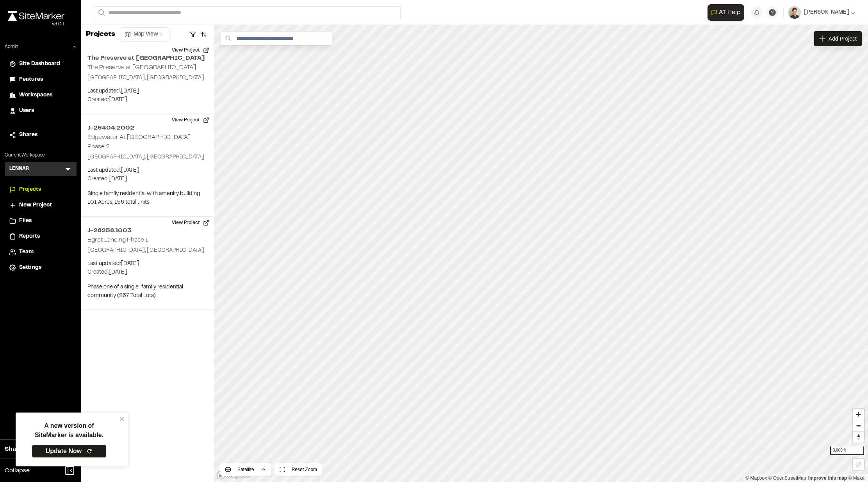 Image resolution: width=868 pixels, height=482 pixels. I want to click on button: Zoom in, so click(858, 414).